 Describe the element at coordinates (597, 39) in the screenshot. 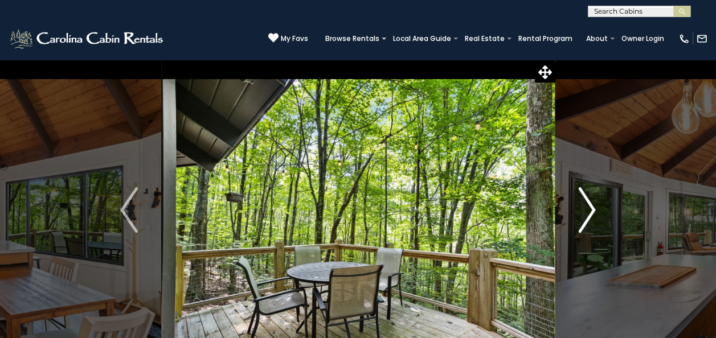

I see `a: About` at that location.